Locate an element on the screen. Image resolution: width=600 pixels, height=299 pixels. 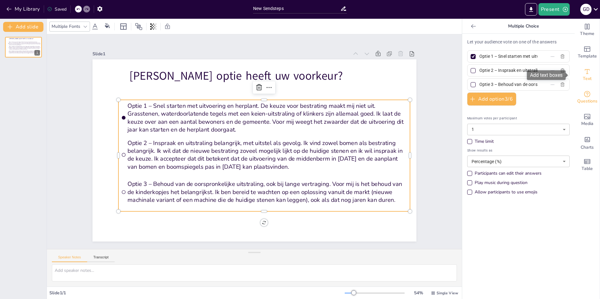
div: Multiple Fonts is located at coordinates (66, 26).